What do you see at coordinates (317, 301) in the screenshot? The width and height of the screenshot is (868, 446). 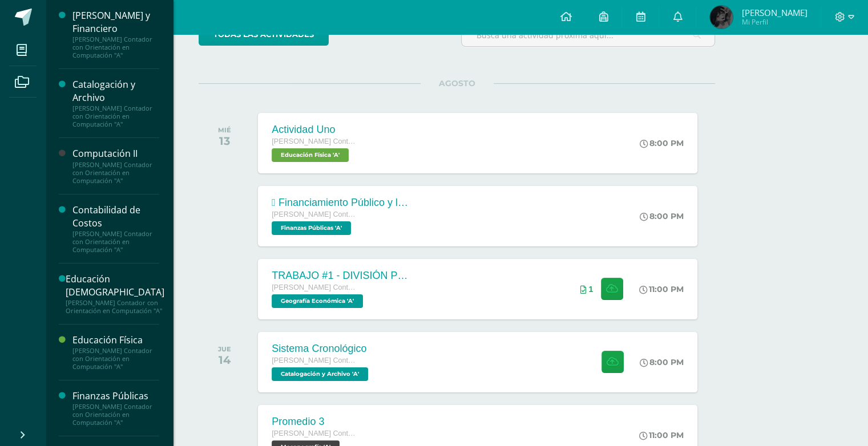 I see `span: Geografía Económica 'A'` at bounding box center [317, 301].